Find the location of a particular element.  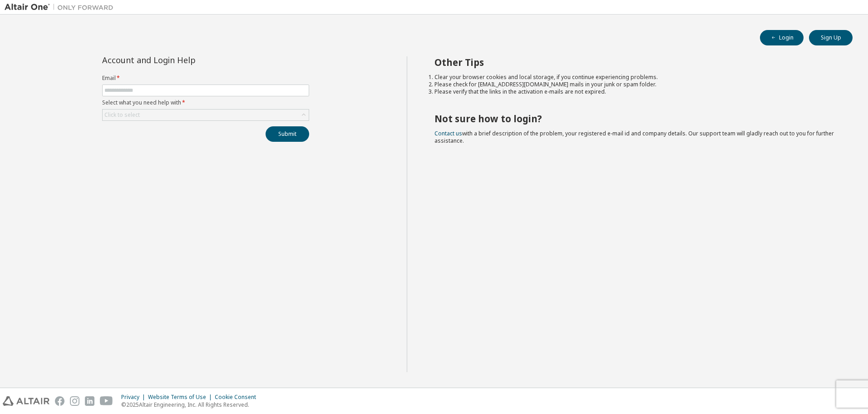

img: altair_logo.svg is located at coordinates (26, 400).